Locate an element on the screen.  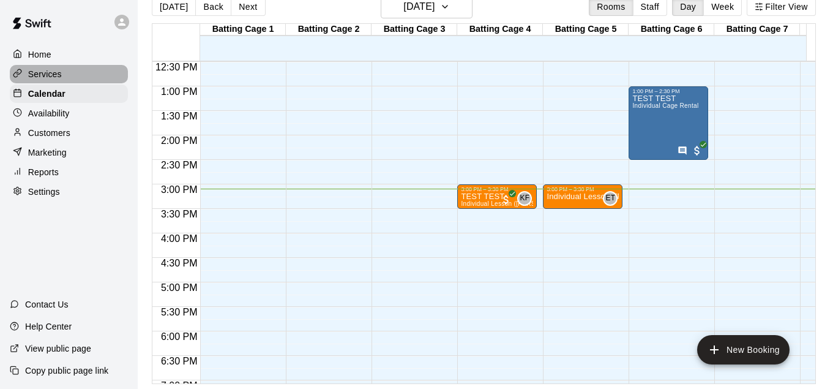
div: Ed Tolzien is located at coordinates (611, 198).